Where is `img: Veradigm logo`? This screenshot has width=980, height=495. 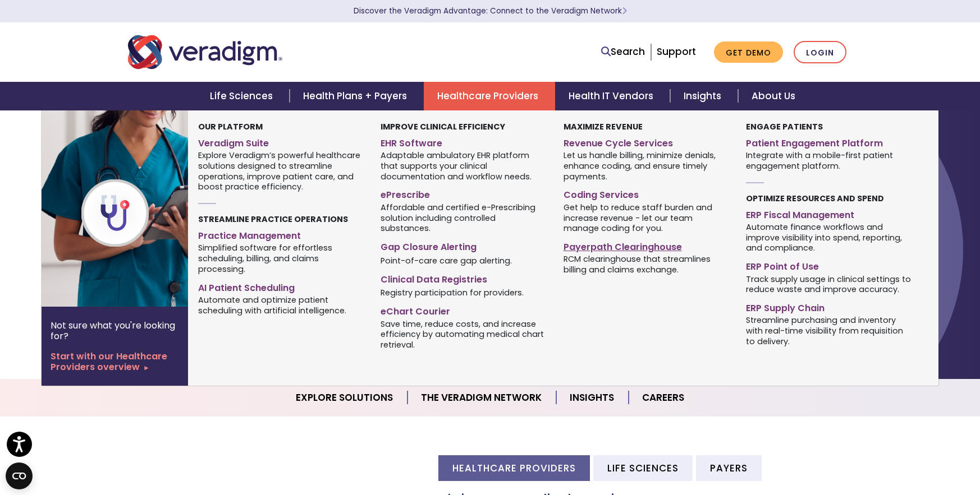 img: Veradigm logo is located at coordinates (205, 52).